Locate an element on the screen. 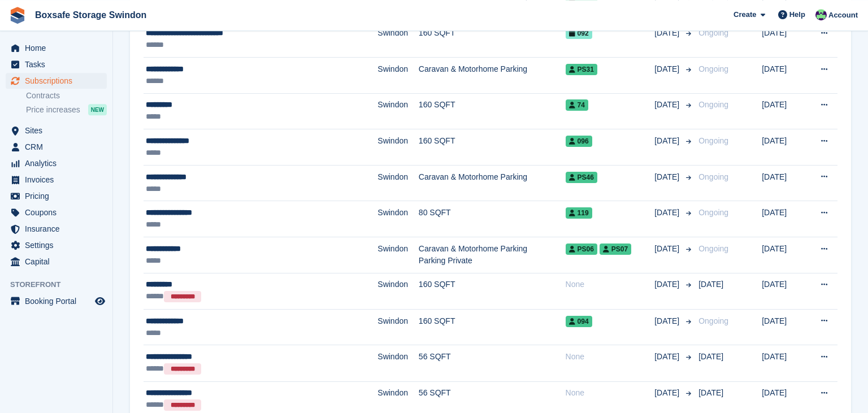  span: Tasks is located at coordinates (59, 64).